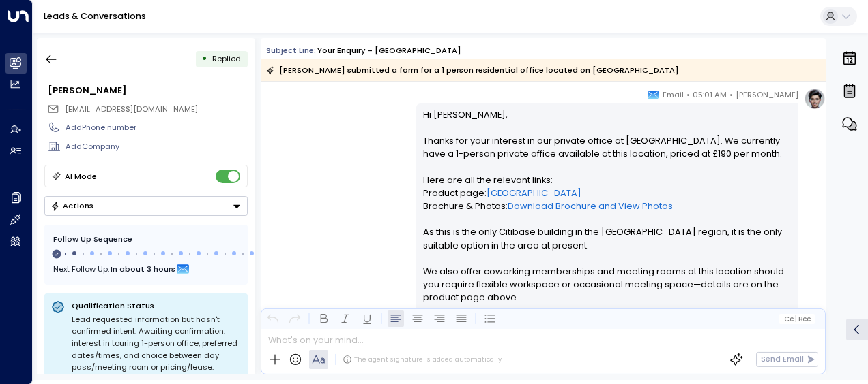 The image size is (868, 384). I want to click on div: AddPhone number, so click(156, 127).